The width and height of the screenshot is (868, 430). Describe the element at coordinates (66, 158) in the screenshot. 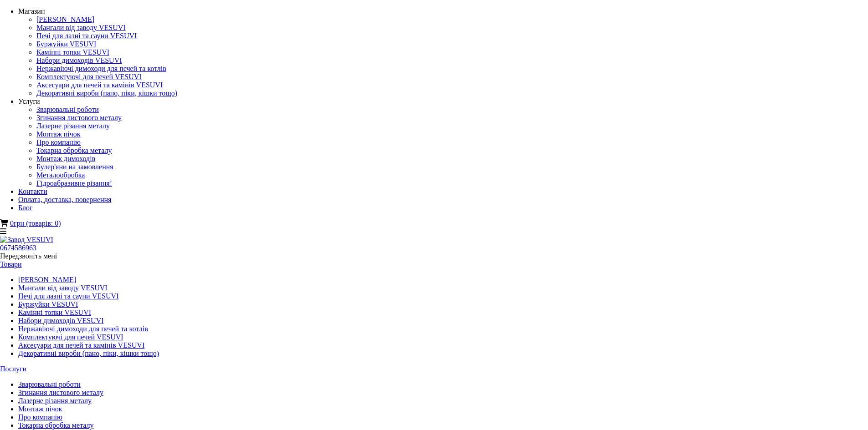

I see `a: Монтаж димоходів` at that location.